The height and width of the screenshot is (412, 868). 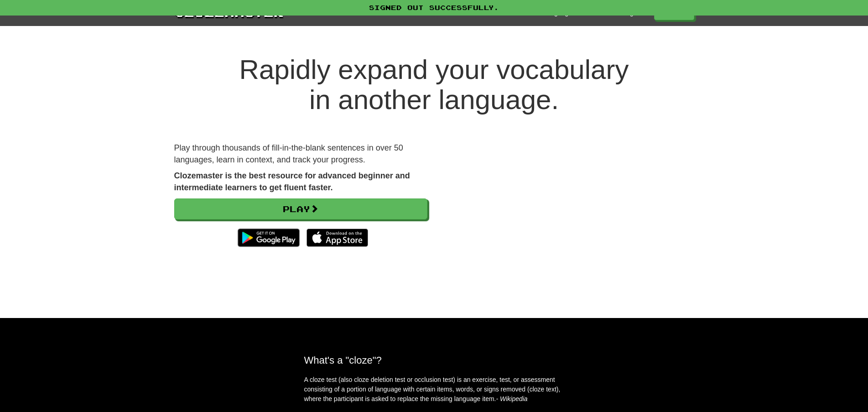 What do you see at coordinates (292, 182) in the screenshot?
I see `strong: Clozemaster is the best resource for advanced beginner and intermediate learners to get fluent fa...` at bounding box center [292, 182].